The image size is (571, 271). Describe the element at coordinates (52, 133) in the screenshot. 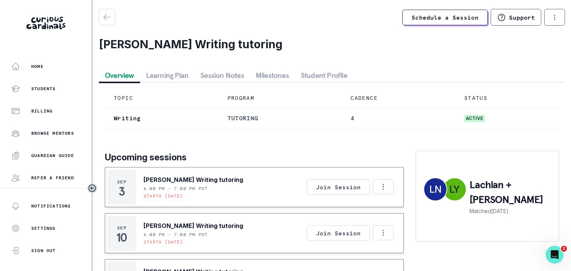

I see `p: Browse Mentors` at that location.